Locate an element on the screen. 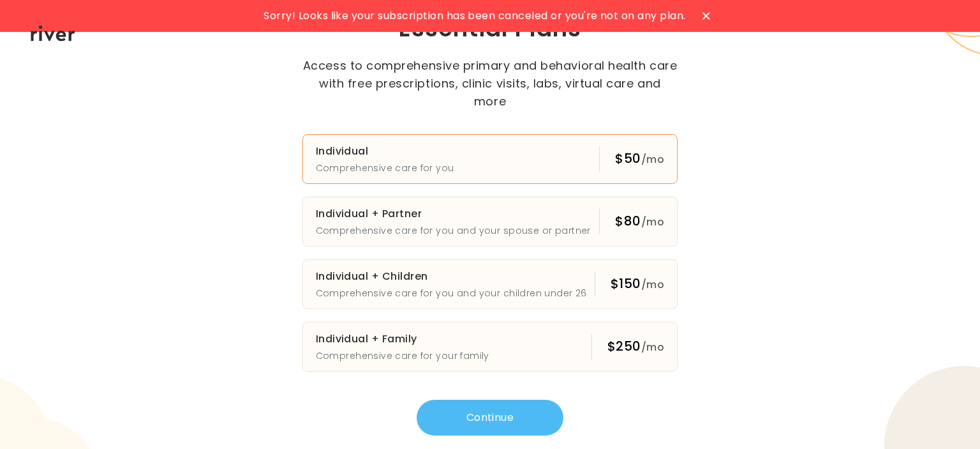 Image resolution: width=980 pixels, height=449 pixels. div: $150 is located at coordinates (637, 284).